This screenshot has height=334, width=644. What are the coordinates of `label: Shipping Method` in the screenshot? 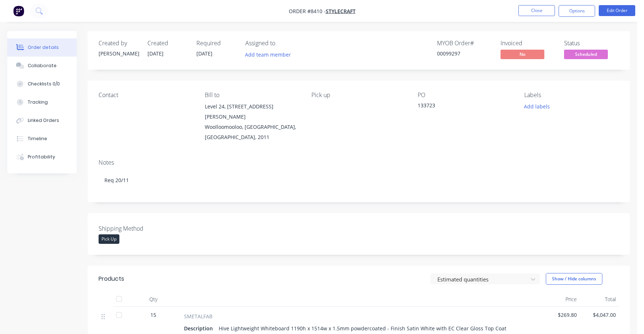 It's located at (144, 228).